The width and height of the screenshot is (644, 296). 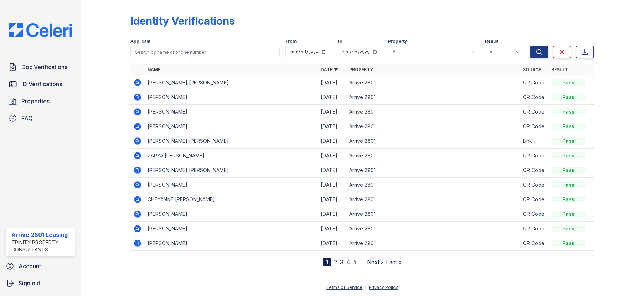 What do you see at coordinates (29, 283) in the screenshot?
I see `span: Sign out` at bounding box center [29, 283].